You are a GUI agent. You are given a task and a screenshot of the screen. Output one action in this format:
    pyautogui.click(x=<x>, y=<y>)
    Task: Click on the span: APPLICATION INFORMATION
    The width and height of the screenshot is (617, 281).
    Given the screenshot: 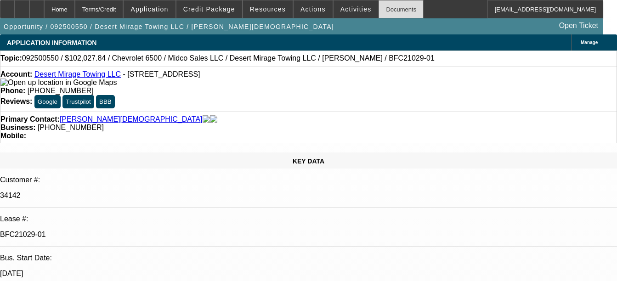 What is the action you would take?
    pyautogui.click(x=51, y=43)
    